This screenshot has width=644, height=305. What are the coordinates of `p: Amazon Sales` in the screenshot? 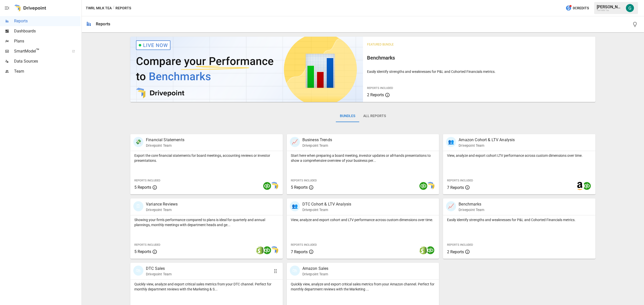 It's located at (316, 268).